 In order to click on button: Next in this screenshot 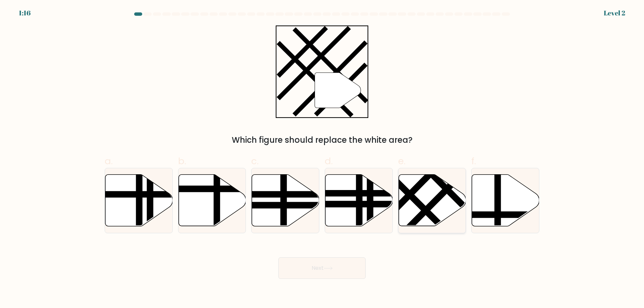, I will do `click(322, 268)`.